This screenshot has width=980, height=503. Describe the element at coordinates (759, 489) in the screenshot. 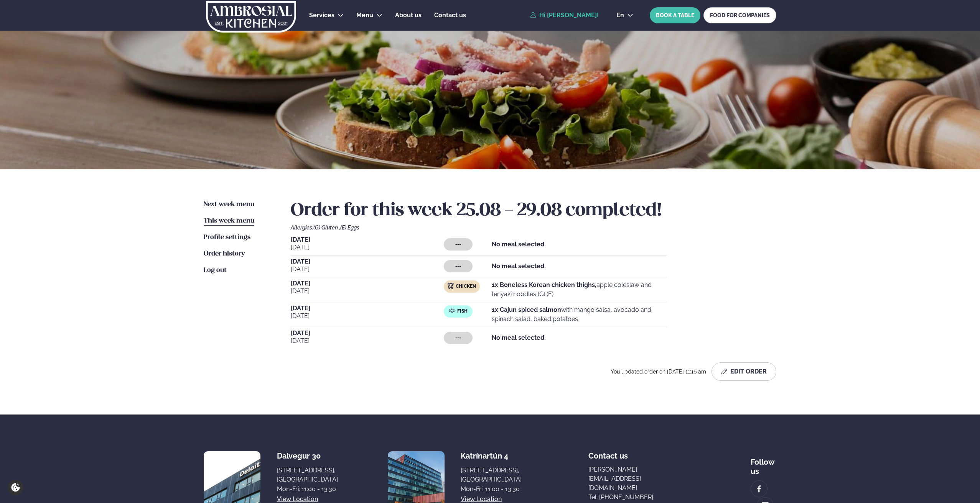

I see `a: image alt` at that location.